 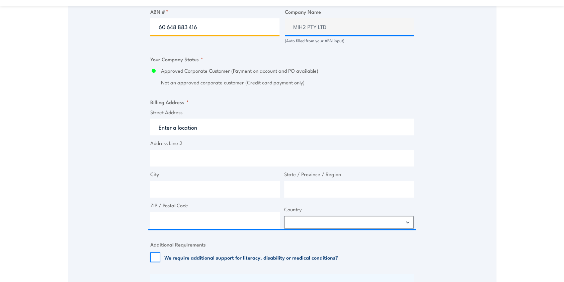 What do you see at coordinates (287, 71) in the screenshot?
I see `label: Approved Corporate Customer (Payment on account and PO available)` at bounding box center [287, 71].